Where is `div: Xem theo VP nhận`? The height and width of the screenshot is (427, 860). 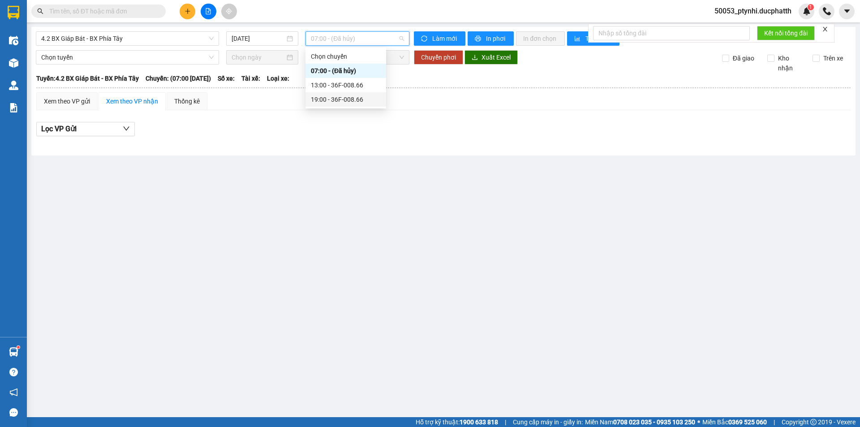
div: Xem theo VP nhận is located at coordinates (132, 101).